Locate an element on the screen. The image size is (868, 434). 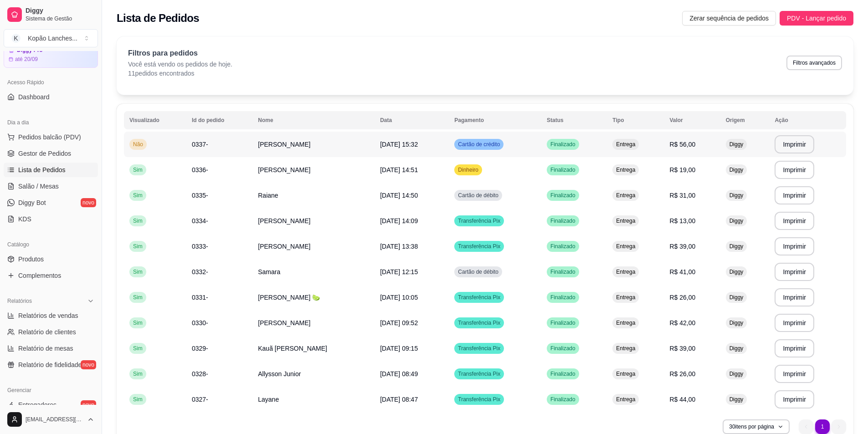
span: Allysson Junior is located at coordinates (280, 374).